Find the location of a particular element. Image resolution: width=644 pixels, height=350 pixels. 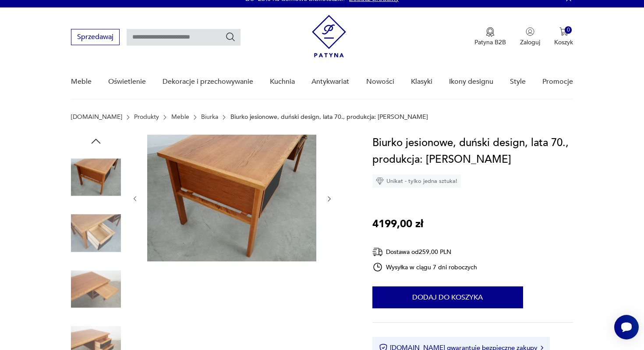

img: Ikonka użytkownika is located at coordinates (530, 32).